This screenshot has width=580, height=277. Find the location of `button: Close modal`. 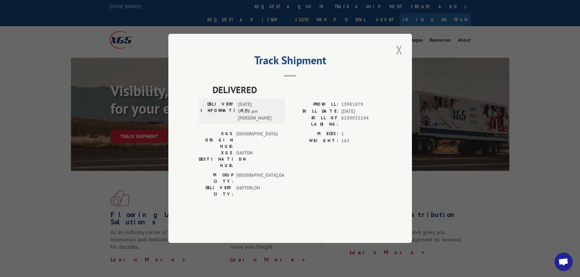

button: Close modal is located at coordinates (399, 50).